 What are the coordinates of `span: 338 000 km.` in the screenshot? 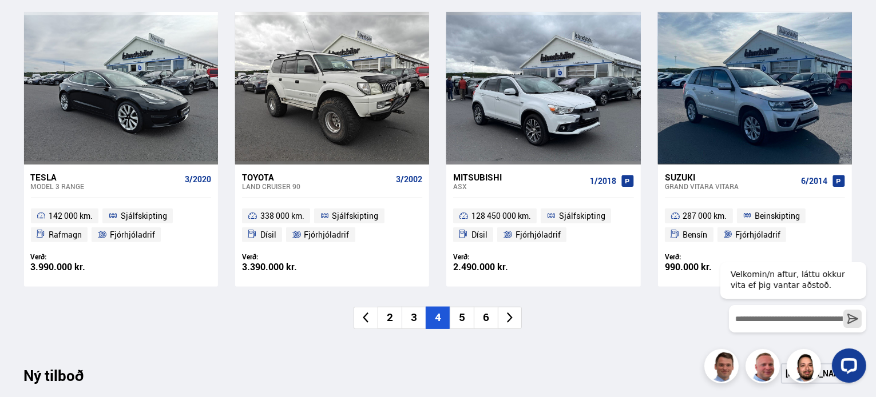 It's located at (282, 216).